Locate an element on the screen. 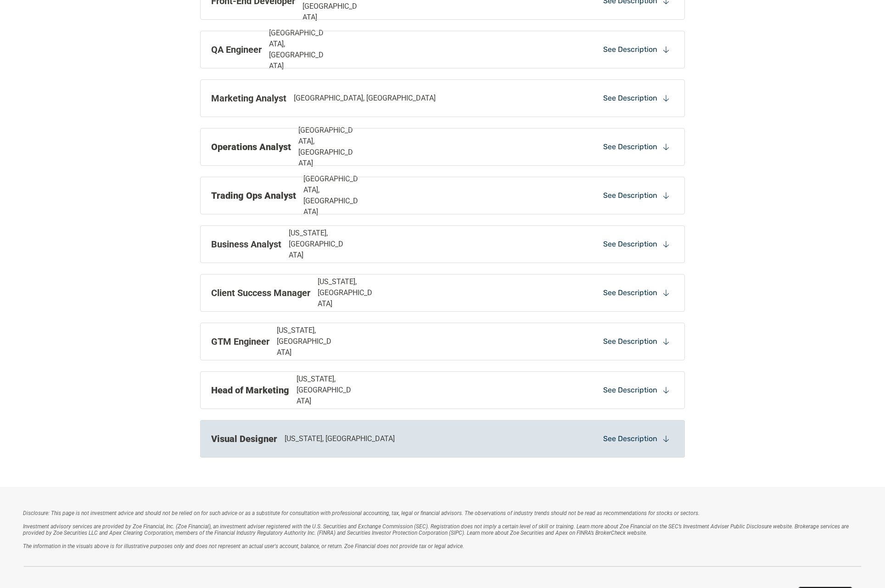 The image size is (885, 588). em: Investment advisory services are provided by Zoe Financial, Inc. (Zoe Financial), an investment a... is located at coordinates (437, 529).